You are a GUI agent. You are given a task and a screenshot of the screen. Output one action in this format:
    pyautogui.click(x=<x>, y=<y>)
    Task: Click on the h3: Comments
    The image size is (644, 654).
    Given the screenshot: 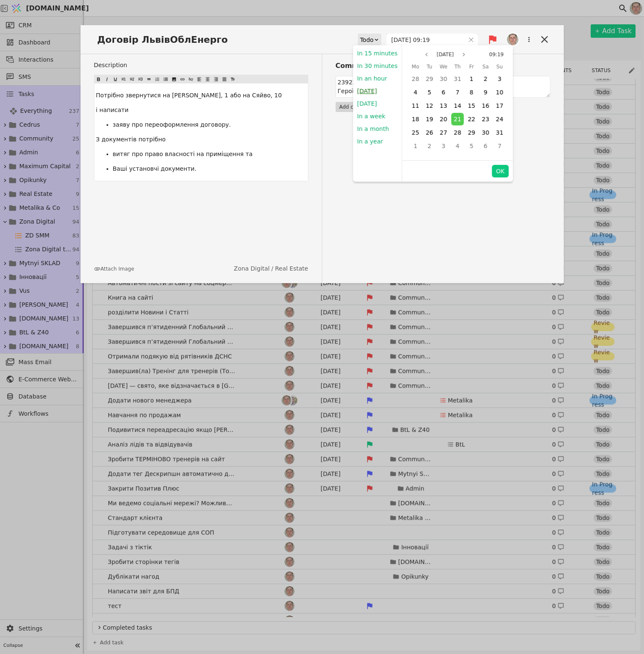 What is the action you would take?
    pyautogui.click(x=443, y=66)
    